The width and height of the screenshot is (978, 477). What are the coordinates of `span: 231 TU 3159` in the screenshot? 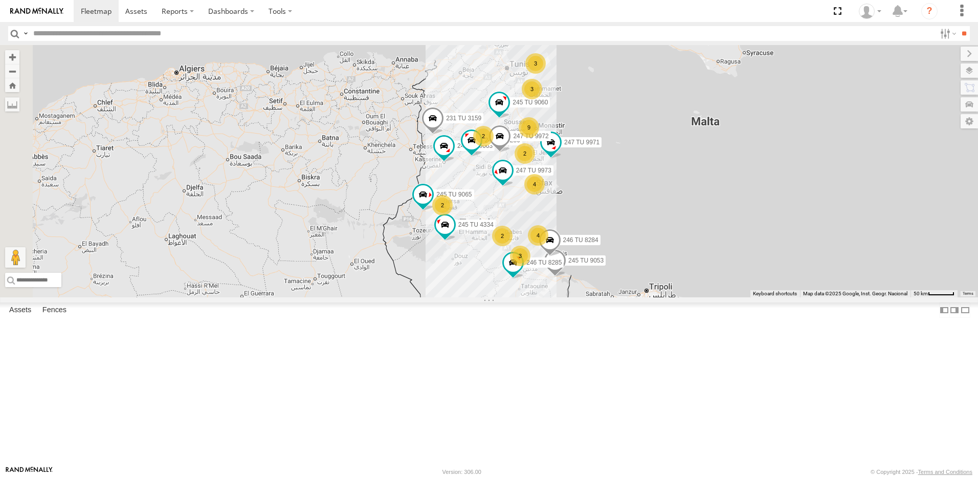 It's located at (464, 118).